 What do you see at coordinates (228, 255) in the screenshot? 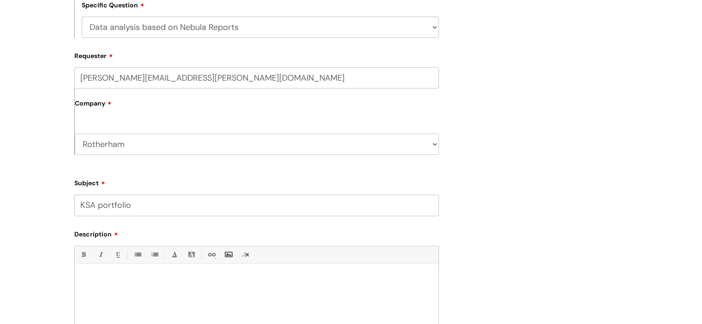
I see `a: Insert Image...` at bounding box center [228, 255].